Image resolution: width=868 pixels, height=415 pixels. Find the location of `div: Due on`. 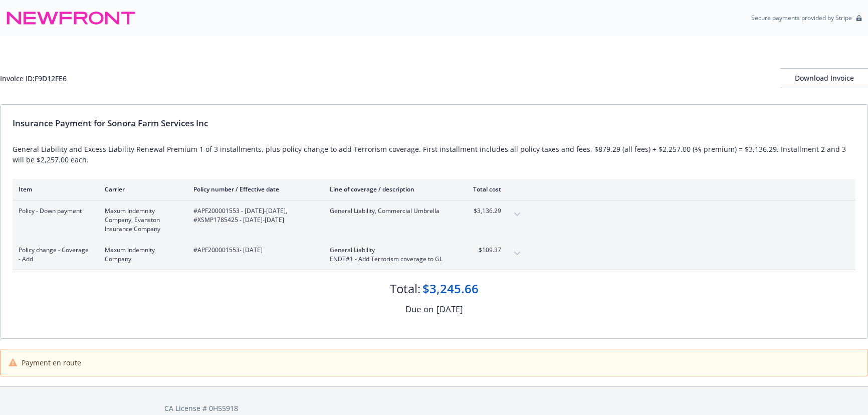

div: Due on is located at coordinates (420, 310).